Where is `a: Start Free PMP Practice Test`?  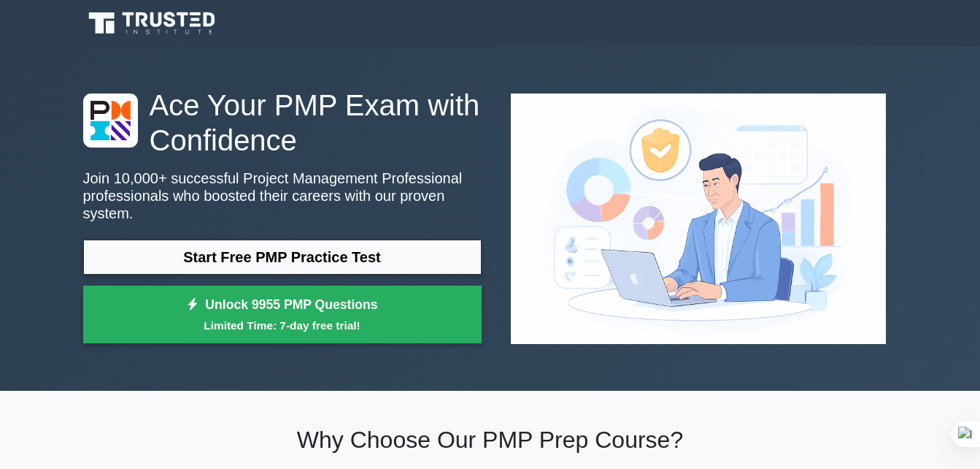 a: Start Free PMP Practice Test is located at coordinates (282, 257).